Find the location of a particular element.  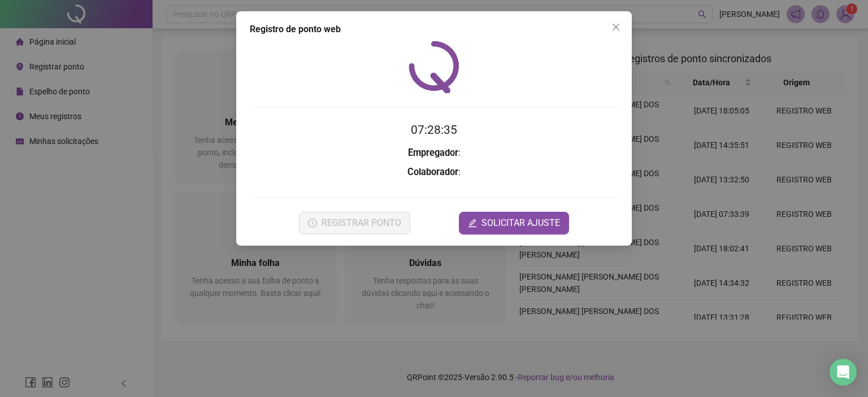

div: Open Intercom Messenger is located at coordinates (844, 373).